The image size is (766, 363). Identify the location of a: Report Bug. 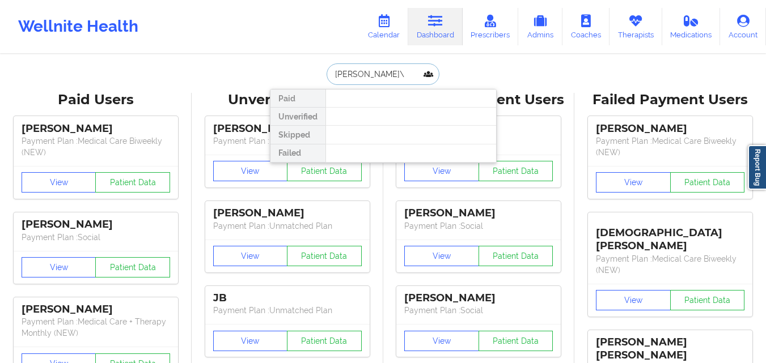
(756, 167).